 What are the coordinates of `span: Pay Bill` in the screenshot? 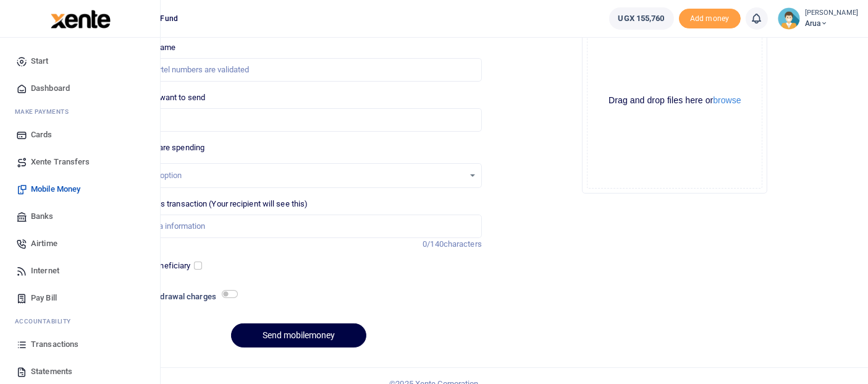 It's located at (44, 298).